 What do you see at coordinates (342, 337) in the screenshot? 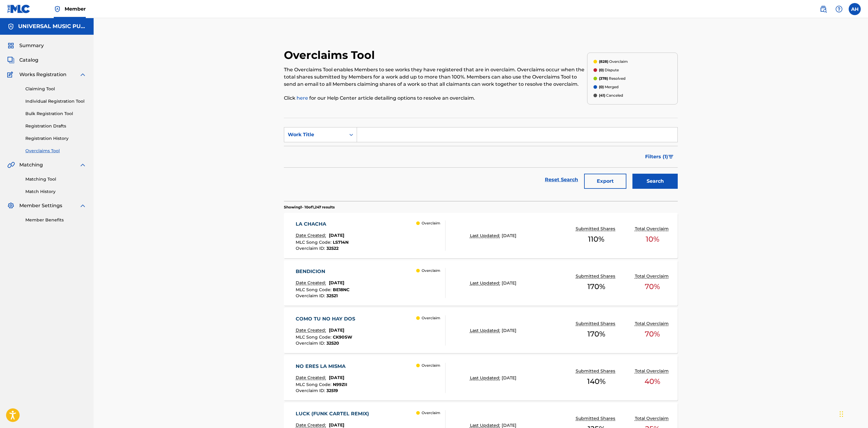
I see `span: CK90SW` at bounding box center [342, 337].